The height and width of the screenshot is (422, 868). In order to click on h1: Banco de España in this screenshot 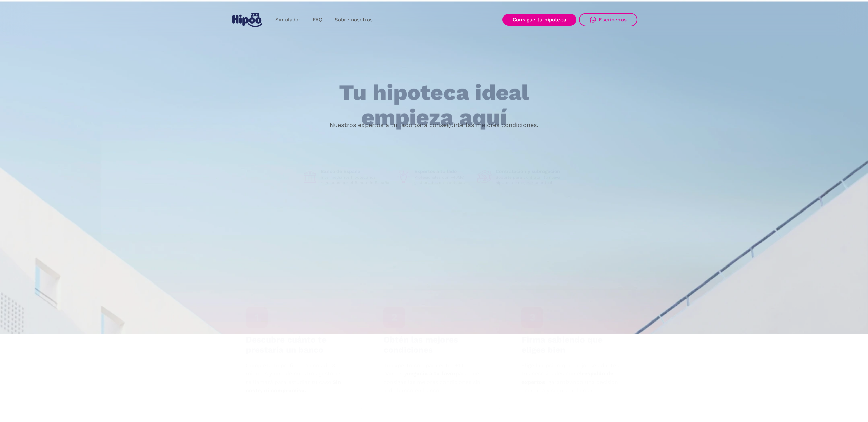, I will do `click(356, 171)`.